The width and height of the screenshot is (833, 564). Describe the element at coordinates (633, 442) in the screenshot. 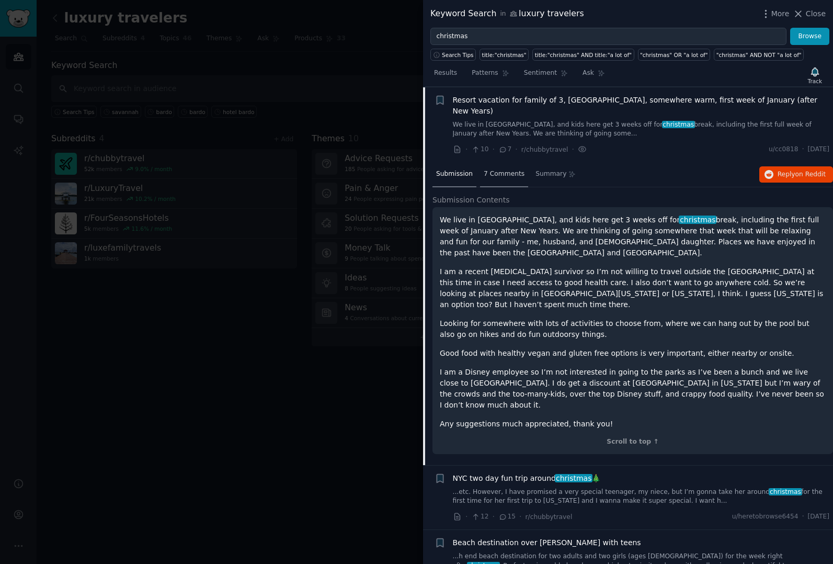

I see `div: Scroll to top ↑` at that location.